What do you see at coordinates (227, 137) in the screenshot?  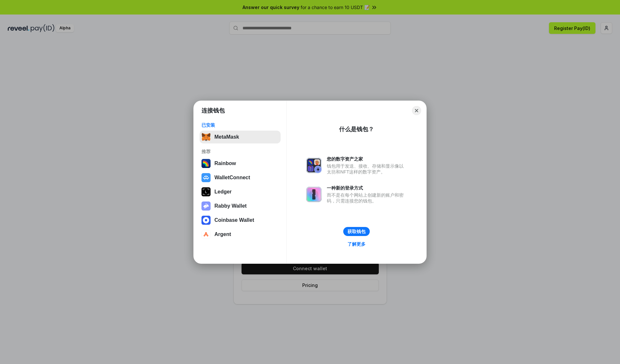 I see `div: MetaMask` at bounding box center [227, 137].